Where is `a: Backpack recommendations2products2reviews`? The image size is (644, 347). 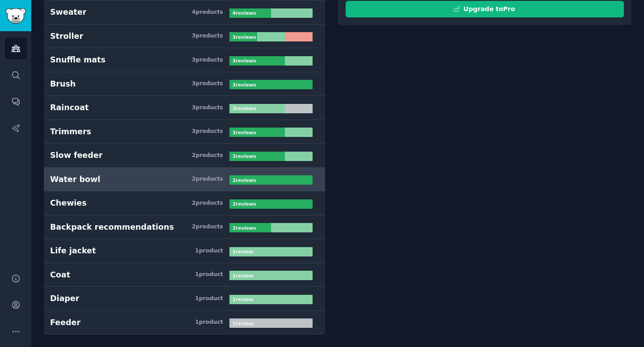 a: Backpack recommendations2products2reviews is located at coordinates (184, 228).